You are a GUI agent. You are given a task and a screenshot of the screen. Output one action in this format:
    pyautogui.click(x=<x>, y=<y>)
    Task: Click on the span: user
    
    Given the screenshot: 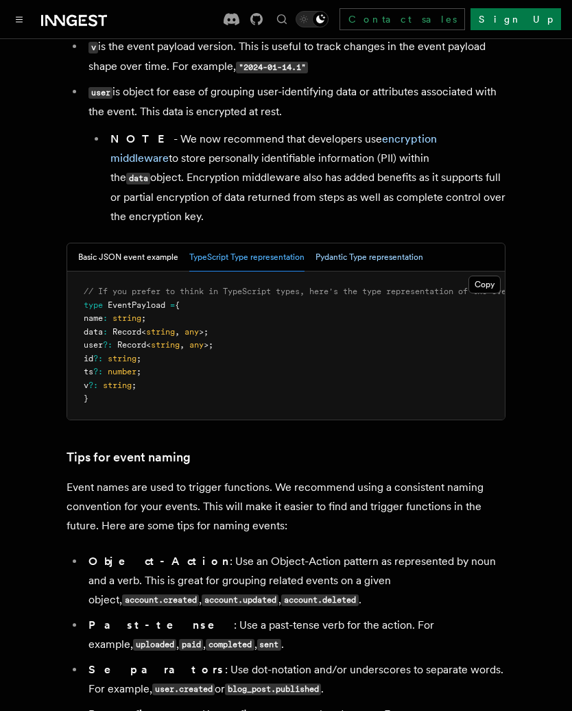 What is the action you would take?
    pyautogui.click(x=93, y=345)
    